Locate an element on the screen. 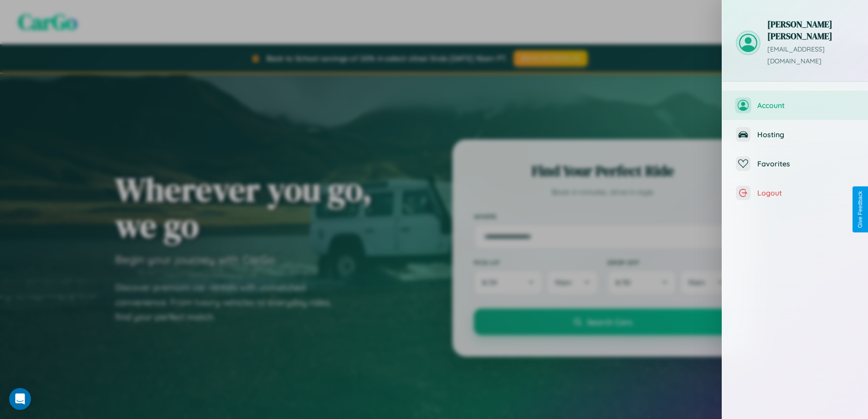  span: Account is located at coordinates (805, 105).